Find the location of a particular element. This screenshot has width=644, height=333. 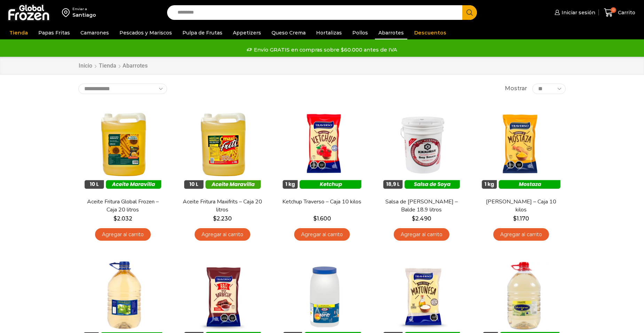

a: Aceite Fritura Global Frozen – Caja 20 litros is located at coordinates (123, 206).